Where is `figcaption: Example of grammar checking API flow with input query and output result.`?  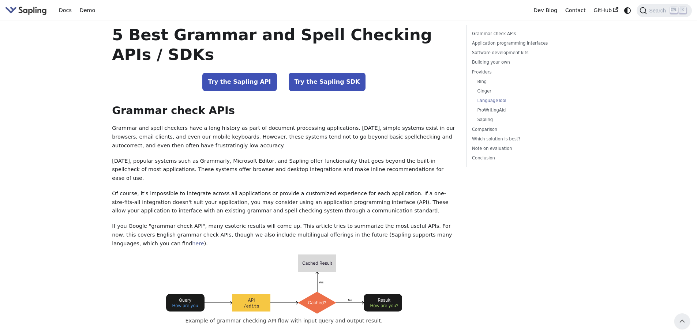 figcaption: Example of grammar checking API flow with input query and output result. is located at coordinates (284, 321).